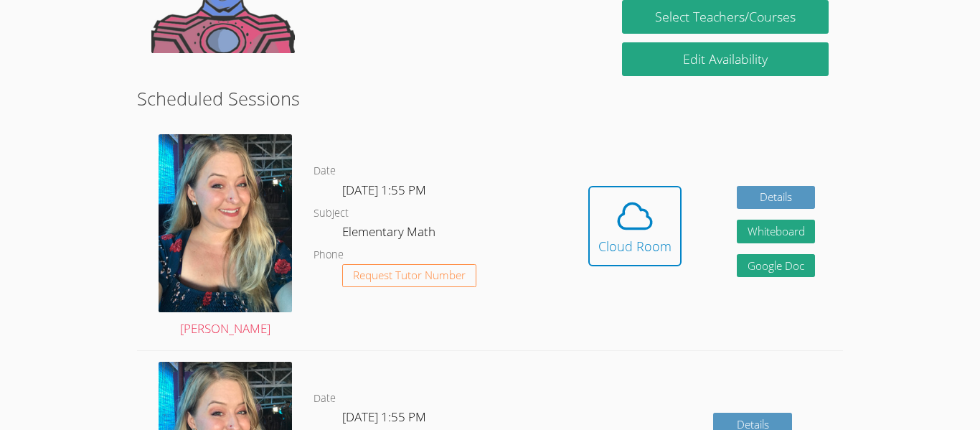 Image resolution: width=980 pixels, height=430 pixels. Describe the element at coordinates (409, 276) in the screenshot. I see `button: Request Tutor Number` at that location.